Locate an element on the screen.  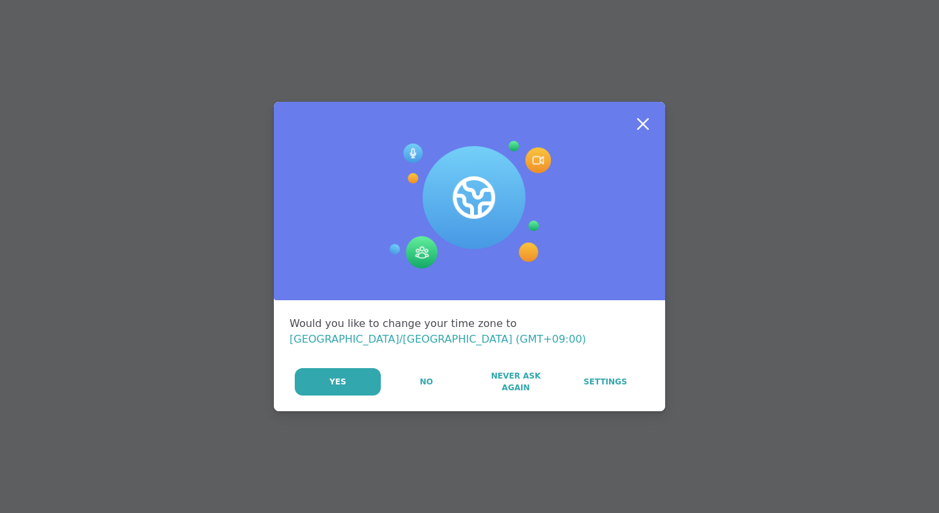
span: No is located at coordinates (427, 382).